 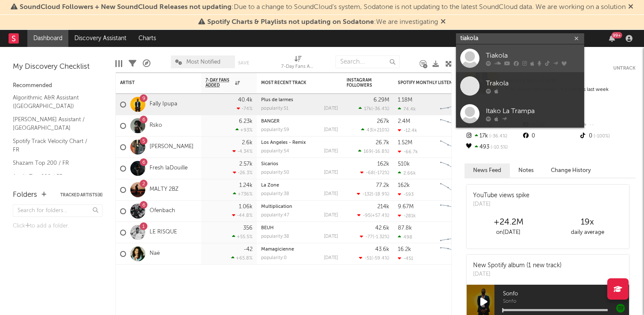 I want to click on div: -66.7k, so click(x=408, y=152).